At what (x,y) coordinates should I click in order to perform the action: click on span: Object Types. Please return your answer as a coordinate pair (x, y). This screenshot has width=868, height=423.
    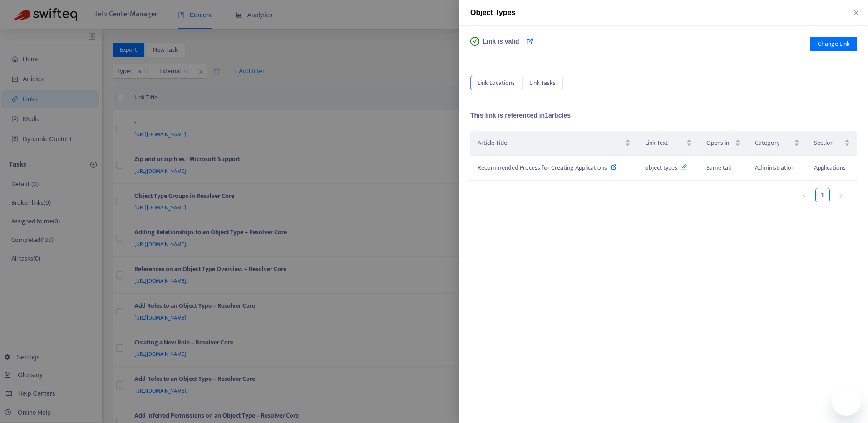
    Looking at the image, I should click on (492, 12).